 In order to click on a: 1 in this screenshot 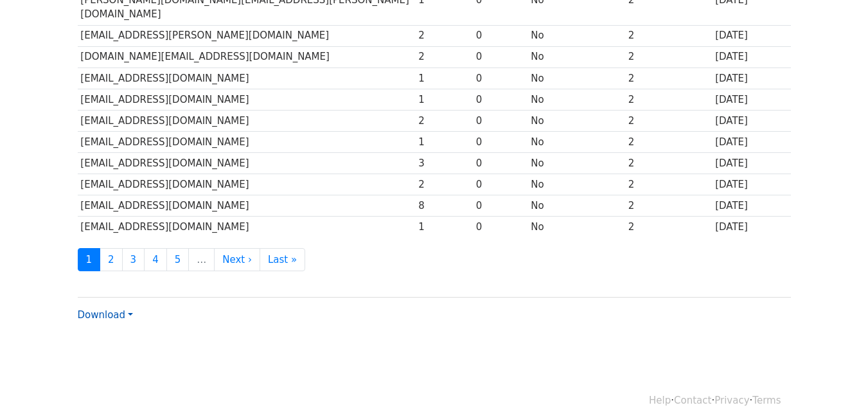, I will do `click(90, 259)`.